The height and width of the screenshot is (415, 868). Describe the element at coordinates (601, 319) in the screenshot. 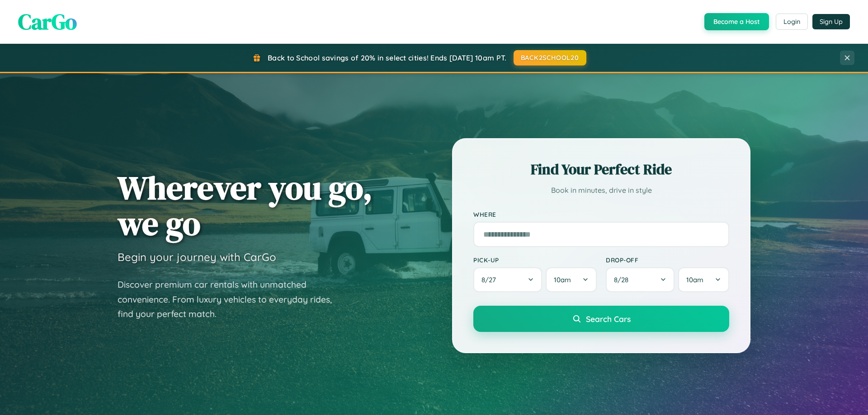

I see `button: Search Cars` at that location.